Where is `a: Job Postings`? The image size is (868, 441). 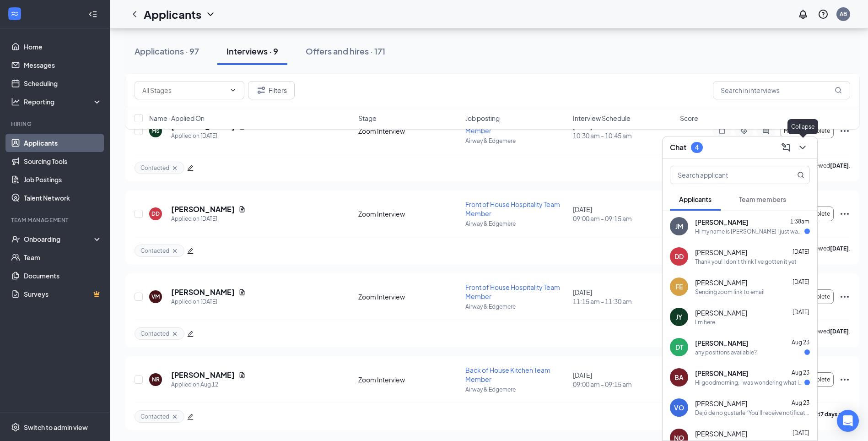
a: Job Postings is located at coordinates (62, 180).